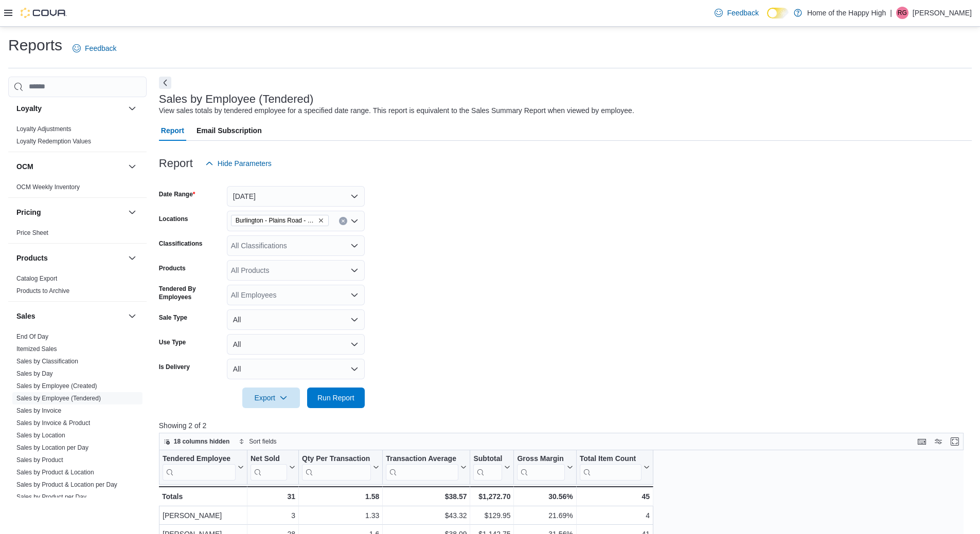  What do you see at coordinates (177, 194) in the screenshot?
I see `label: Date Range` at bounding box center [177, 194].